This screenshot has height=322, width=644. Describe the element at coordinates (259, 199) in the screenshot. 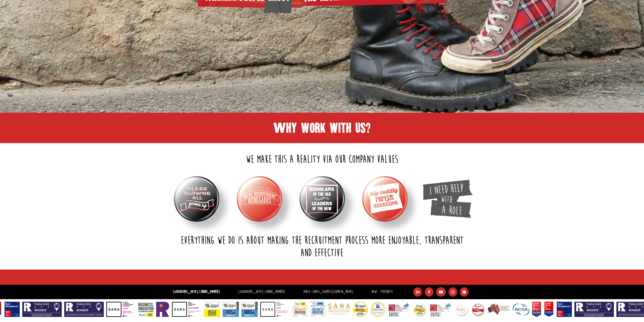

I see `img: Recruitment-Renegades-badge.png` at that location.